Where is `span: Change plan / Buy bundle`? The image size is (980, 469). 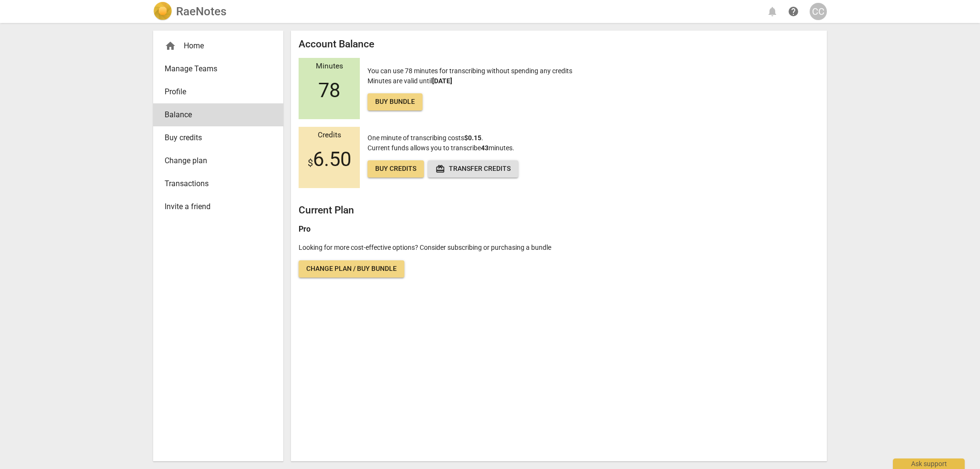 span: Change plan / Buy bundle is located at coordinates (351, 269).